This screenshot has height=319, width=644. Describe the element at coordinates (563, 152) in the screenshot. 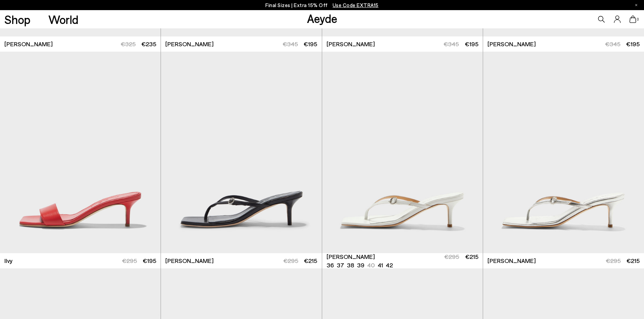

I see `div: 2 / 6` at that location.